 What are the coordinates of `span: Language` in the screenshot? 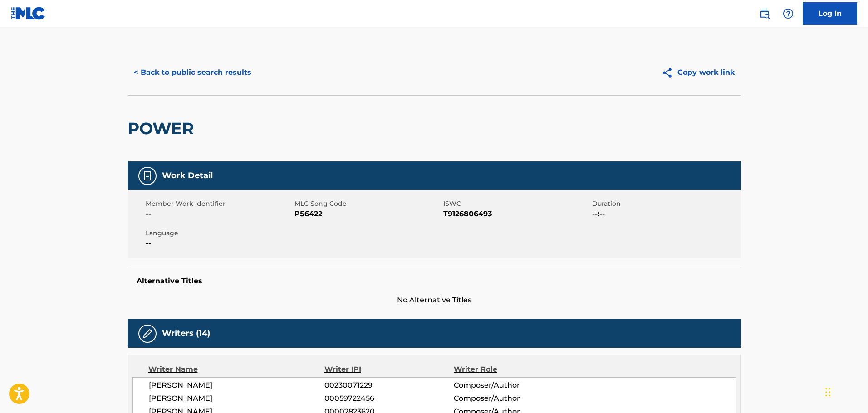 It's located at (218, 233).